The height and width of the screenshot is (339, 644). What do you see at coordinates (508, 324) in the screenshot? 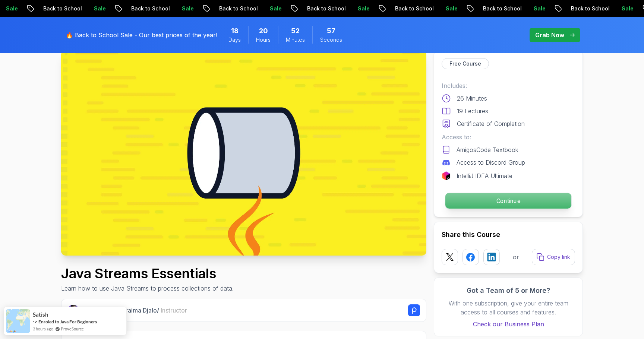
I see `p: Check our Business Plan` at bounding box center [508, 324].